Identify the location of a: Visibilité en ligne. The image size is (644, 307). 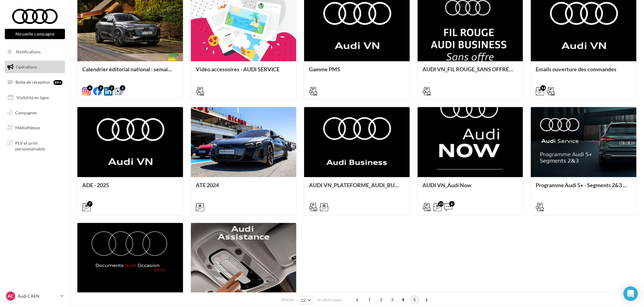
(35, 98).